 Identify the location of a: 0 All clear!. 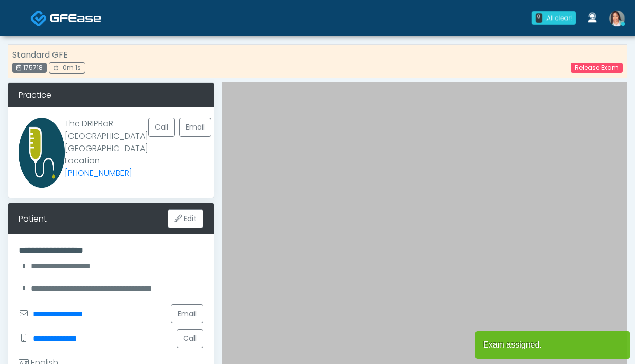
(554, 18).